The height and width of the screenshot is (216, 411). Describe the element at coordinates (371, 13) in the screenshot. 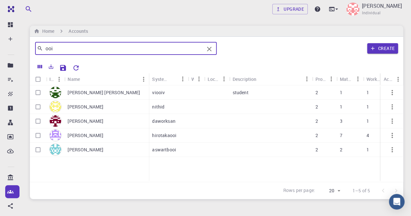

I see `span: Individual` at that location.